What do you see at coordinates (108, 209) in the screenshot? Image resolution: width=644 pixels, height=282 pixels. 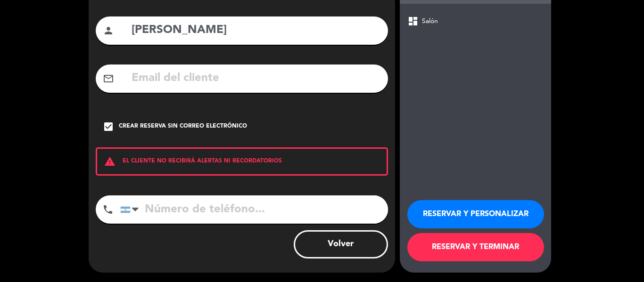 I see `i: phone` at bounding box center [108, 209].